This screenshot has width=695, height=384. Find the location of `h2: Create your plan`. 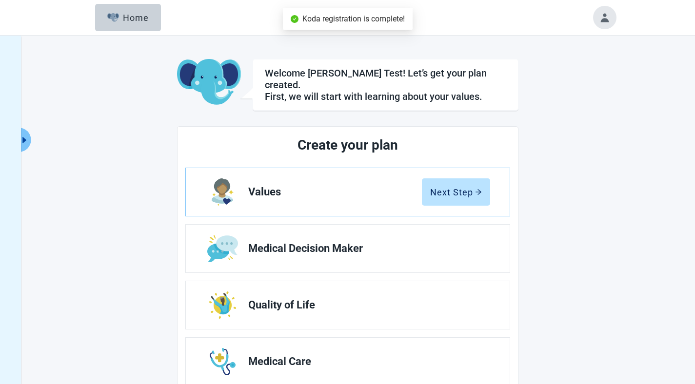

h2: Create your plan is located at coordinates (348, 145).